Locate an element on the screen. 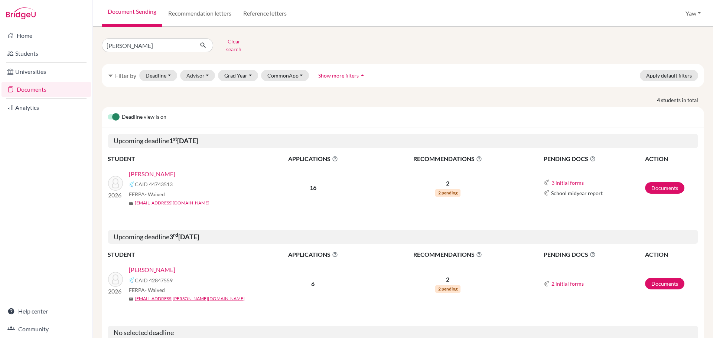 Image resolution: width=713 pixels, height=338 pixels. b: 6 is located at coordinates (313, 284).